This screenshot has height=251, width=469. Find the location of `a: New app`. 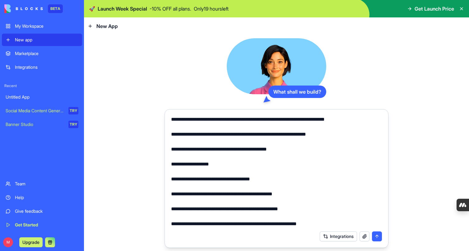

a: New app is located at coordinates (42, 40).